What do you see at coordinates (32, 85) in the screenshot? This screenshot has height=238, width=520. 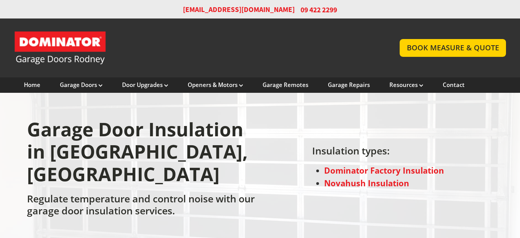 I see `a: Home` at bounding box center [32, 85].